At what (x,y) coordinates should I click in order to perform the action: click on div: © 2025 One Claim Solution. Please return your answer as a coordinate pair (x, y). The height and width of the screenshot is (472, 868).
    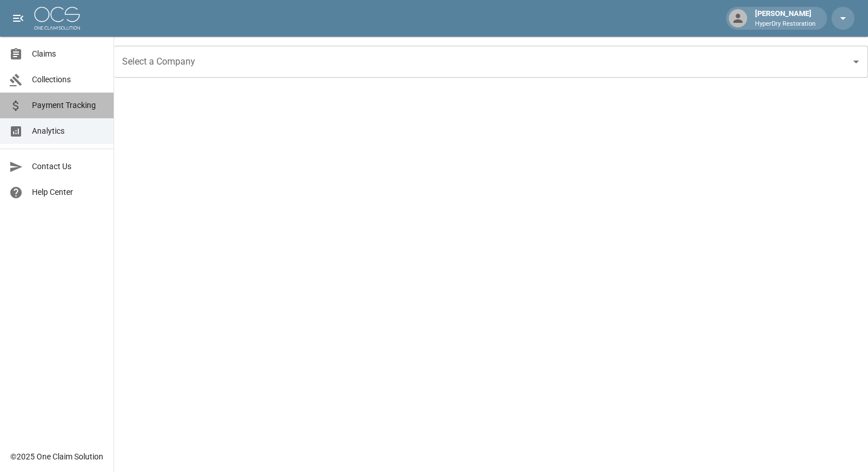
    Looking at the image, I should click on (56, 456).